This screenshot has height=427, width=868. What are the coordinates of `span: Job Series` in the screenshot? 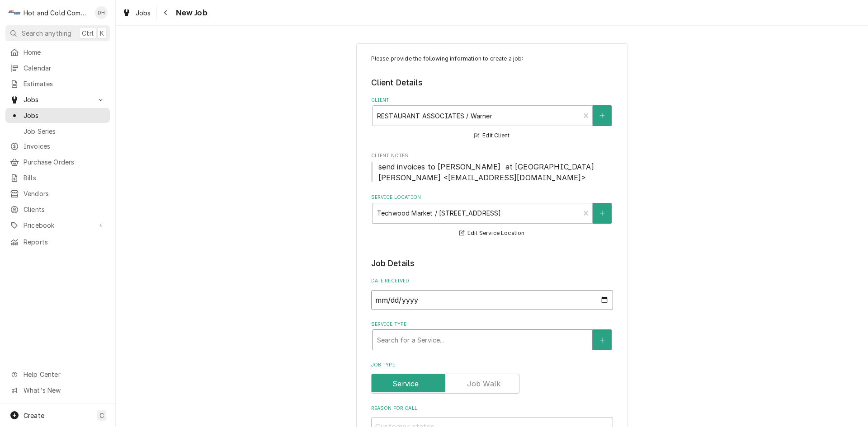 It's located at (64, 131).